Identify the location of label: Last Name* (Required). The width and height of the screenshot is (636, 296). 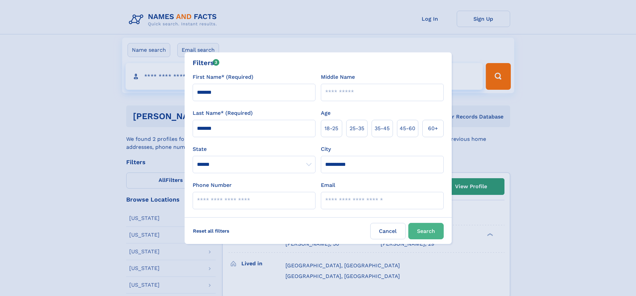
(223, 113).